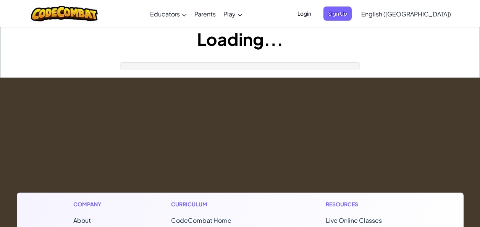  What do you see at coordinates (205, 14) in the screenshot?
I see `a: Parents` at bounding box center [205, 14].